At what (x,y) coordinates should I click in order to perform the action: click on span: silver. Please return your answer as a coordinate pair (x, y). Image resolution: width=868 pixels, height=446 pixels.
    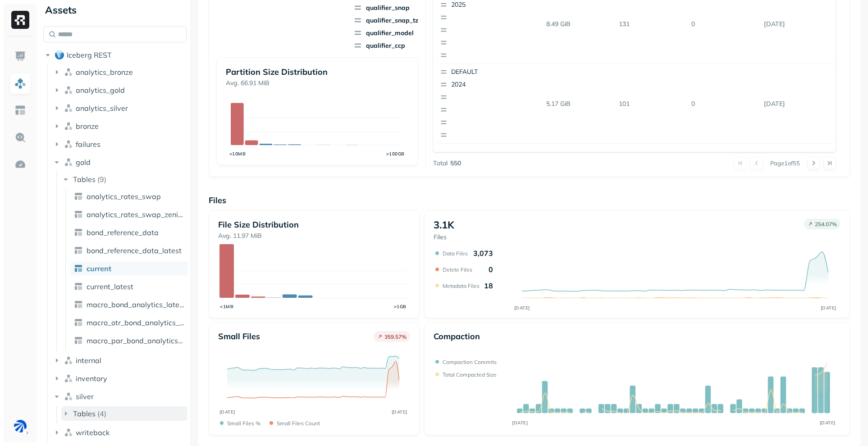
    Looking at the image, I should click on (85, 396).